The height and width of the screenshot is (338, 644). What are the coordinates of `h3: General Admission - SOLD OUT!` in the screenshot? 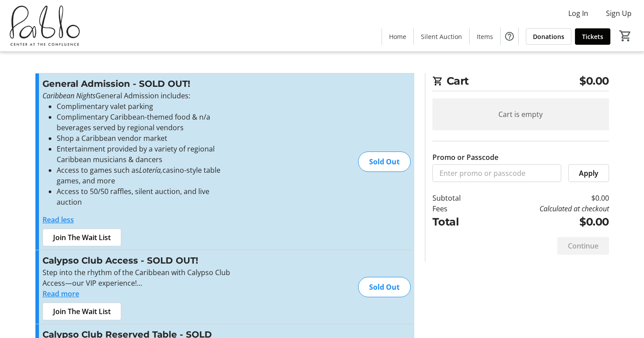 It's located at (139, 84).